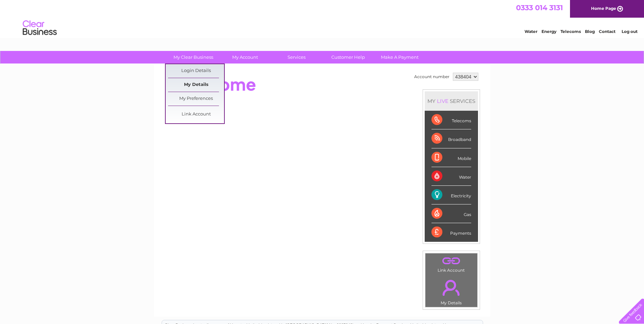 Image resolution: width=644 pixels, height=324 pixels. What do you see at coordinates (451, 232) in the screenshot?
I see `div: Payments` at bounding box center [451, 232].